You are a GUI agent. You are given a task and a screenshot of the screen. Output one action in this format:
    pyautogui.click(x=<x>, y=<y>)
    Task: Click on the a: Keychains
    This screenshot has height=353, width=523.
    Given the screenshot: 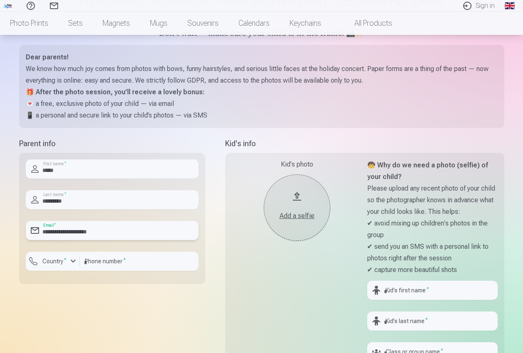 What is the action you would take?
    pyautogui.click(x=305, y=23)
    